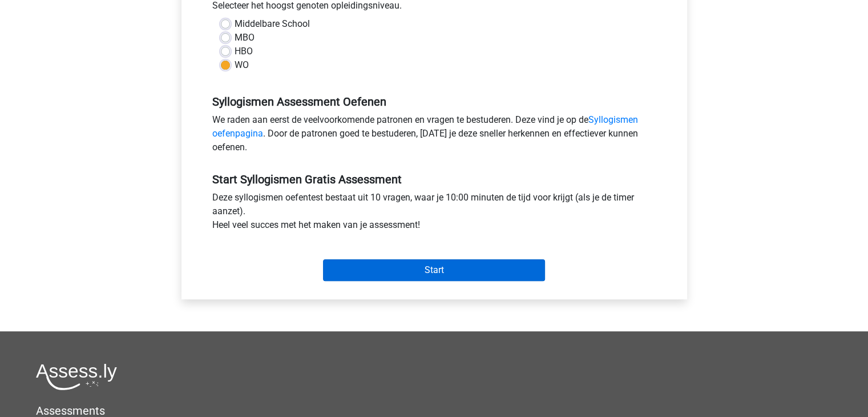  I want to click on h5: Start Syllogismen Gratis Assessment, so click(434, 180).